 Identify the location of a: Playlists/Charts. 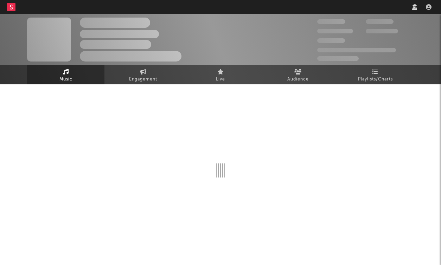
(375, 75).